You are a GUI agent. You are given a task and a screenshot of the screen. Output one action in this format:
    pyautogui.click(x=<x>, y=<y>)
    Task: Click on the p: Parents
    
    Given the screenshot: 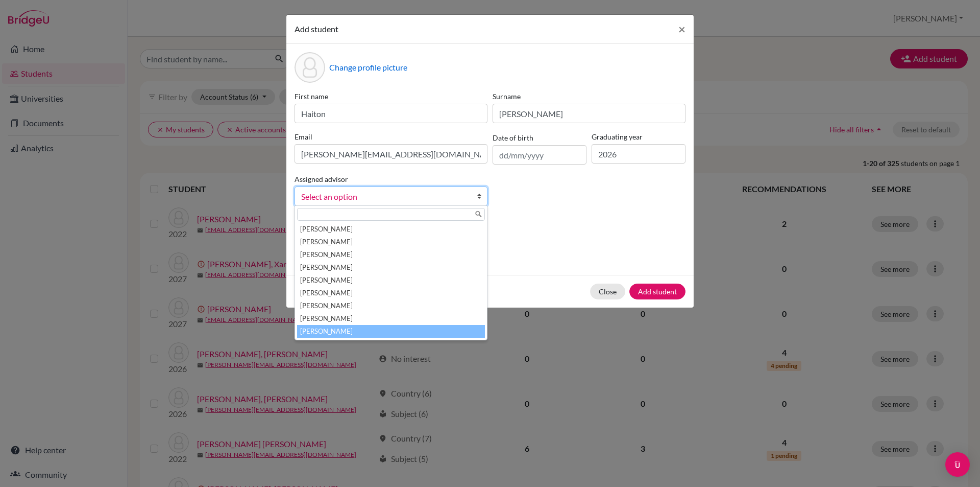 What is the action you would take?
    pyautogui.click(x=490, y=228)
    